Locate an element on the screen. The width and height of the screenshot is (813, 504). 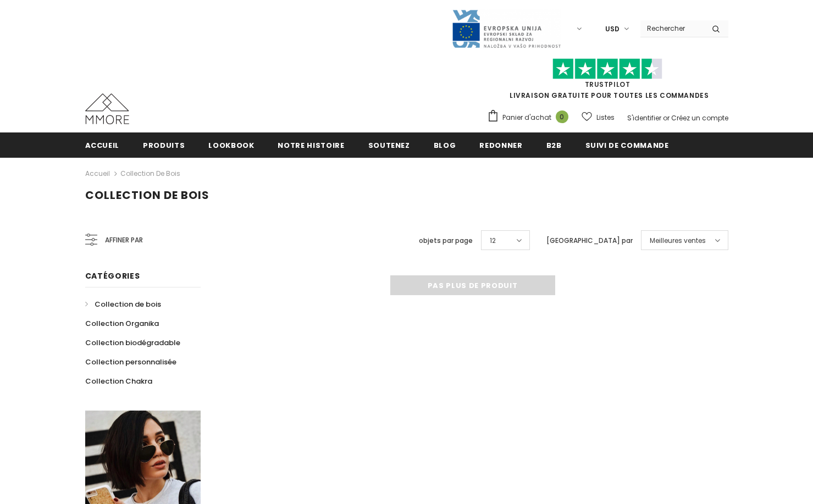
a: Notre histoire is located at coordinates (311, 144).